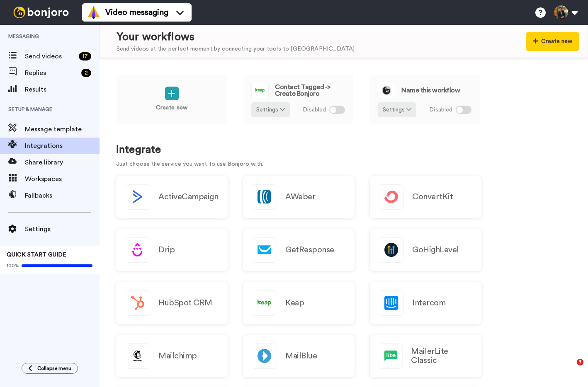 This screenshot has width=588, height=387. I want to click on a: ConvertKit, so click(426, 197).